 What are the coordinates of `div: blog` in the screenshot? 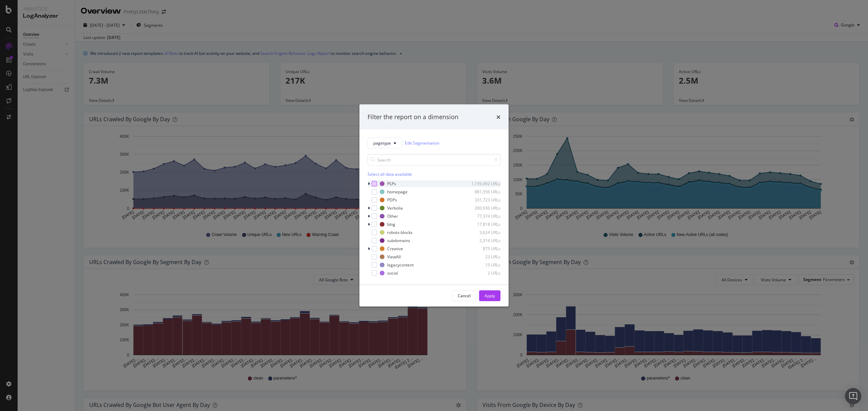 It's located at (391, 225).